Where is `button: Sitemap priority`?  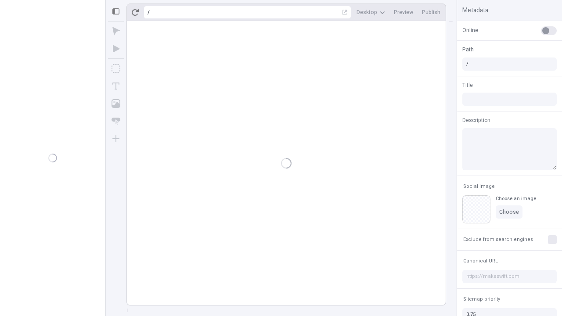
button: Sitemap priority is located at coordinates (482, 300).